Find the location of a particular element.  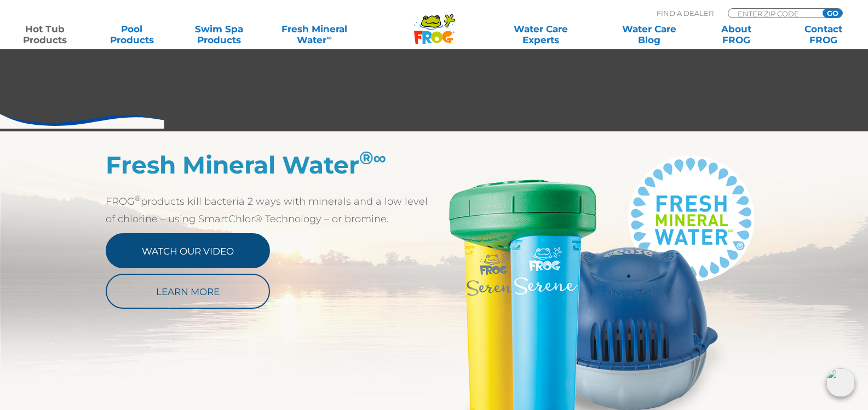

a: ContactFROG is located at coordinates (823, 35).